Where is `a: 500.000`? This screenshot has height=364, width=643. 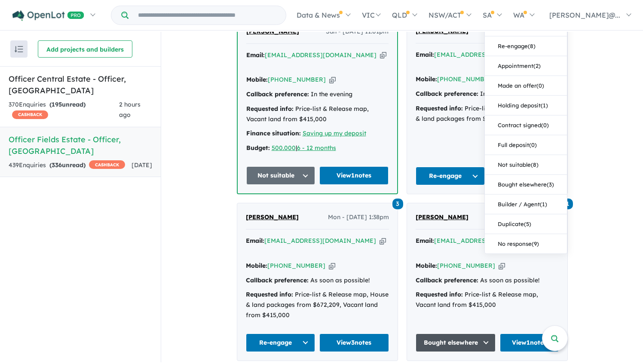
a: 500.000 is located at coordinates (284, 148).